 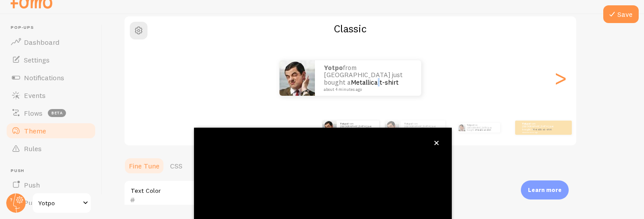 What do you see at coordinates (350, 28) in the screenshot?
I see `h2: Classic` at bounding box center [350, 28].